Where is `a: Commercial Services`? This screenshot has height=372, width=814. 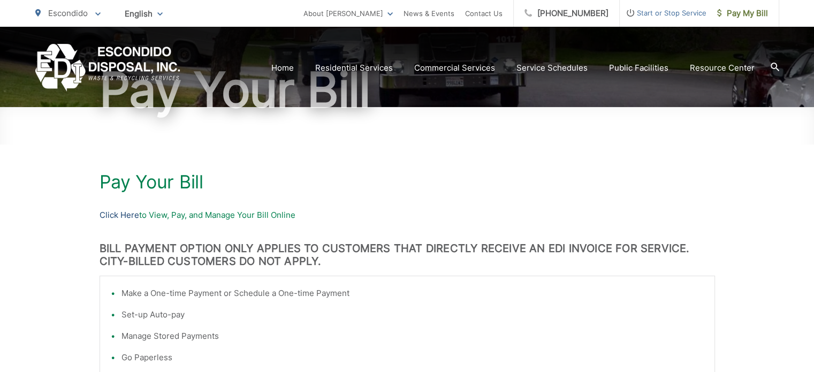 a: Commercial Services is located at coordinates (455, 68).